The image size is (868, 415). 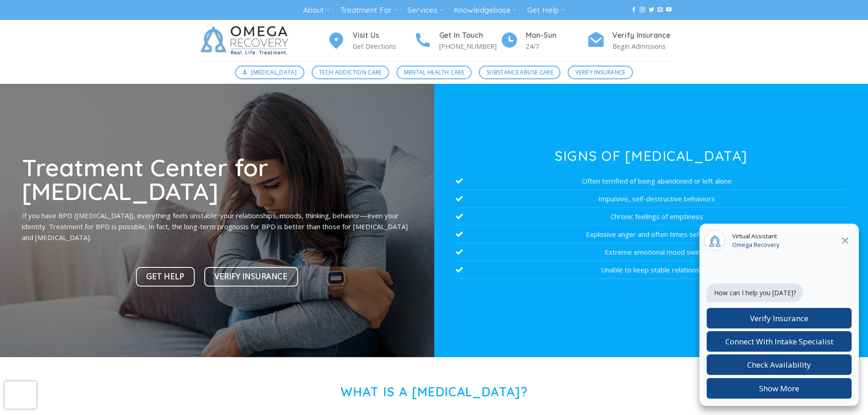 I want to click on h4: Visit Us, so click(x=383, y=35).